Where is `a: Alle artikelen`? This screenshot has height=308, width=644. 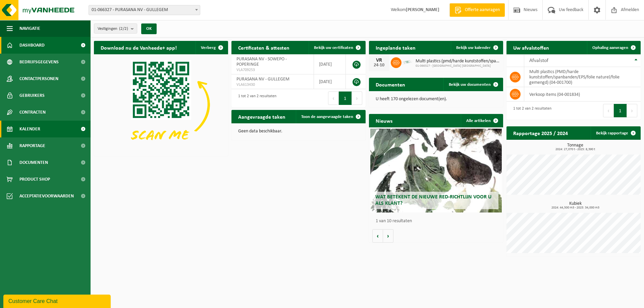 a: Alle artikelen is located at coordinates (482, 121).